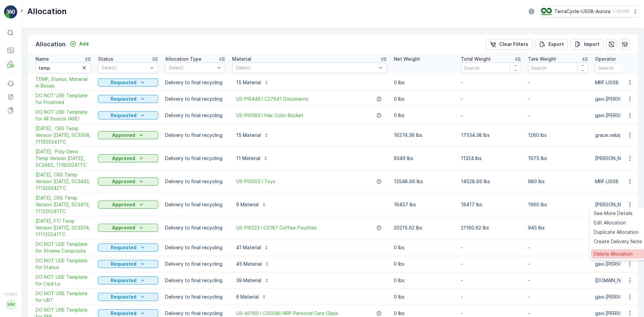 This screenshot has height=317, width=644. Describe the element at coordinates (618, 242) in the screenshot. I see `span: Create Delivery Note` at that location.